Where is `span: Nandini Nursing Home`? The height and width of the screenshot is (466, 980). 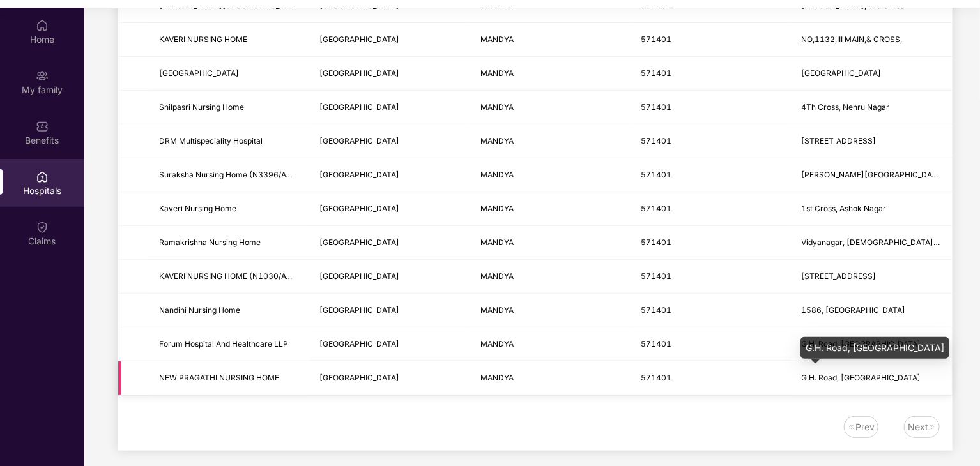
span: Nandini Nursing Home is located at coordinates (199, 310).